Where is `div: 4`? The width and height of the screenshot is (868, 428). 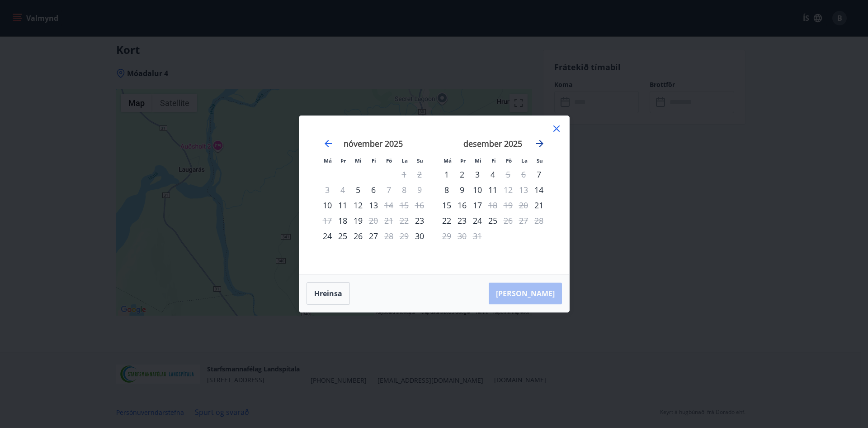
div: 4 is located at coordinates (493, 174).